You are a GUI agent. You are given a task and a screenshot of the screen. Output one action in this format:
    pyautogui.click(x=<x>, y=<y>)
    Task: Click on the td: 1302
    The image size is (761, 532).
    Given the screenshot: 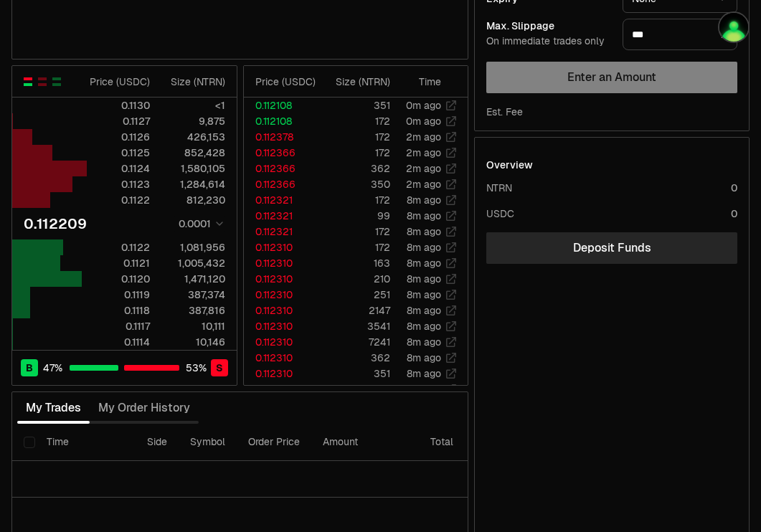 What is the action you would take?
    pyautogui.click(x=355, y=389)
    